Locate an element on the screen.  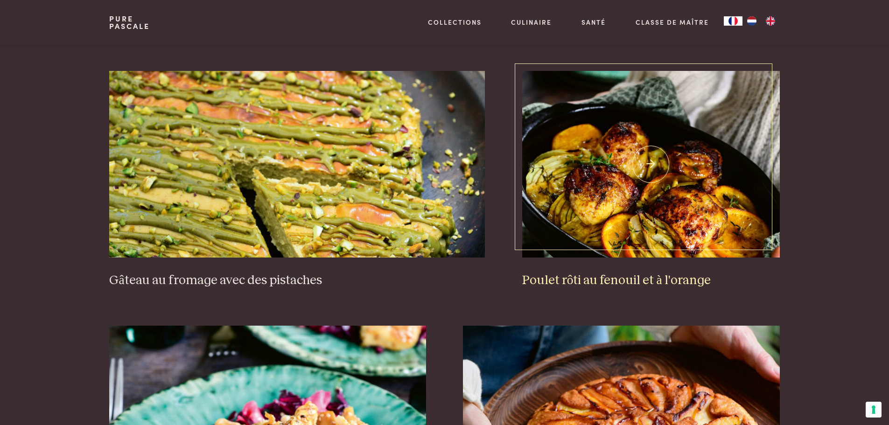
a: PurePascale is located at coordinates (129, 22).